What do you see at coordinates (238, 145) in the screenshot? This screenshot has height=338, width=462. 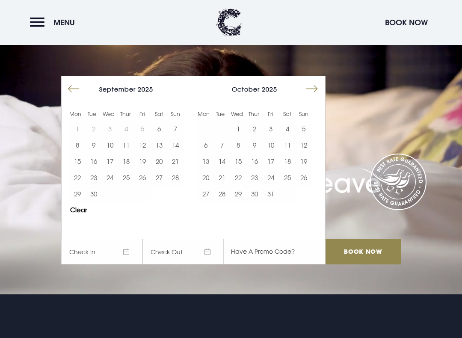 I see `td: Choose Wednesday, October 8, 2025 as your start date.` at bounding box center [238, 145].